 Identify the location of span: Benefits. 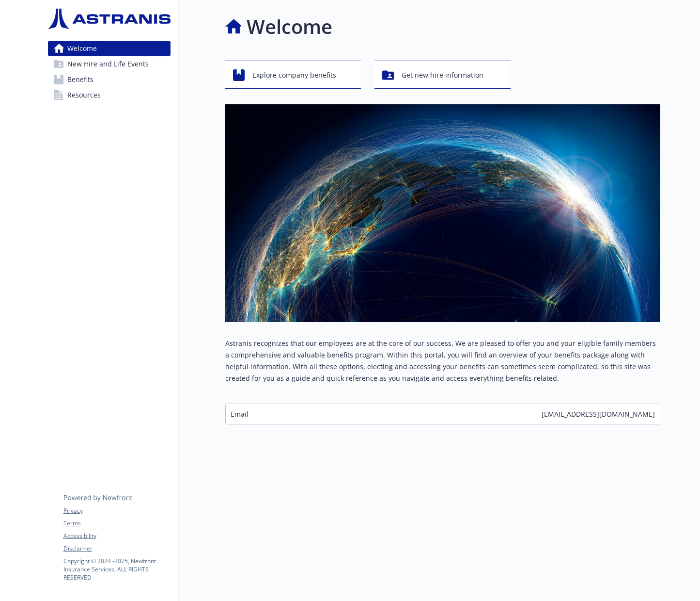
(80, 79).